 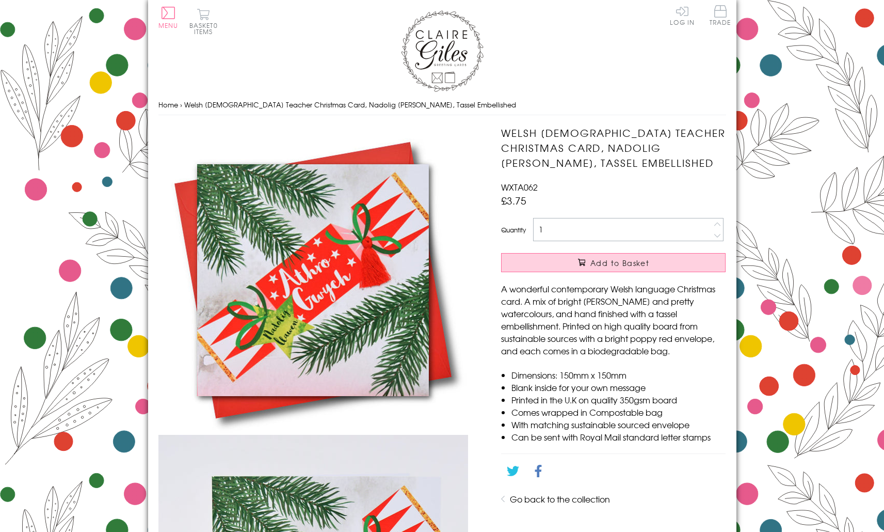 What do you see at coordinates (618, 387) in the screenshot?
I see `li: Blank inside for your own message` at bounding box center [618, 387].